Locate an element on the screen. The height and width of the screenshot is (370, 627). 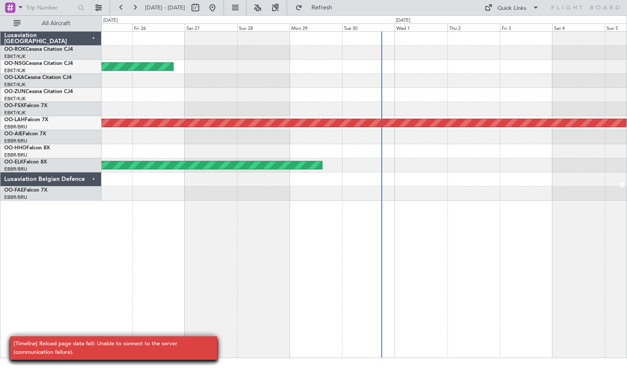
span: OO-ROK is located at coordinates (15, 49).